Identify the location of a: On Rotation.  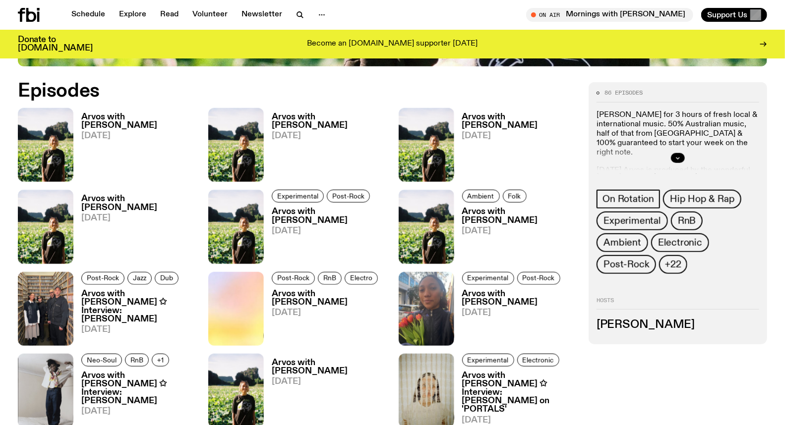
(628, 199).